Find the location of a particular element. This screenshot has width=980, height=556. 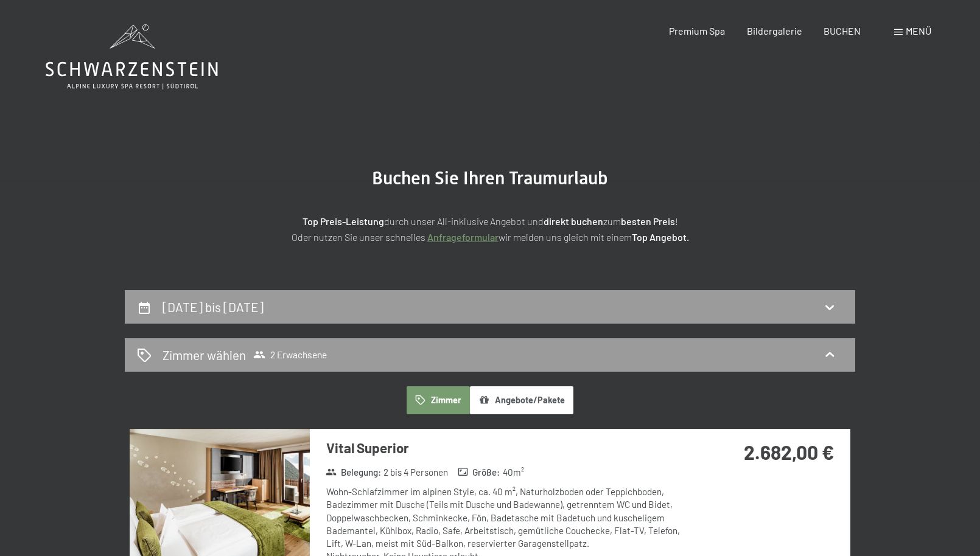

strong: 2.682,00 € is located at coordinates (788, 452).